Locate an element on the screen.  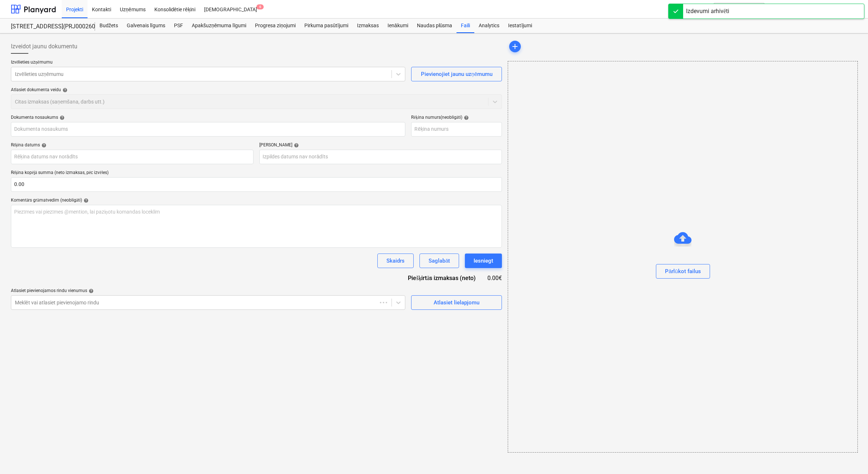
a: Budžets is located at coordinates (108, 25).